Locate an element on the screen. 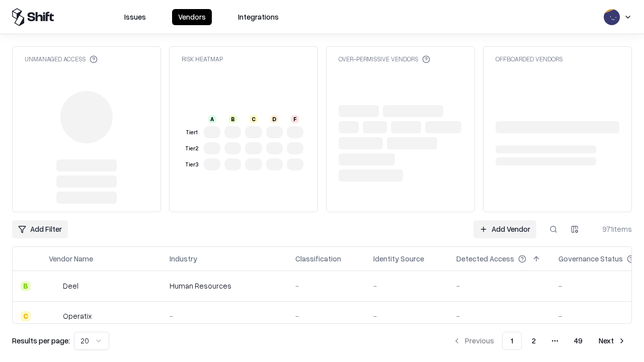 The width and height of the screenshot is (644, 362). img: Operatix is located at coordinates (54, 316).